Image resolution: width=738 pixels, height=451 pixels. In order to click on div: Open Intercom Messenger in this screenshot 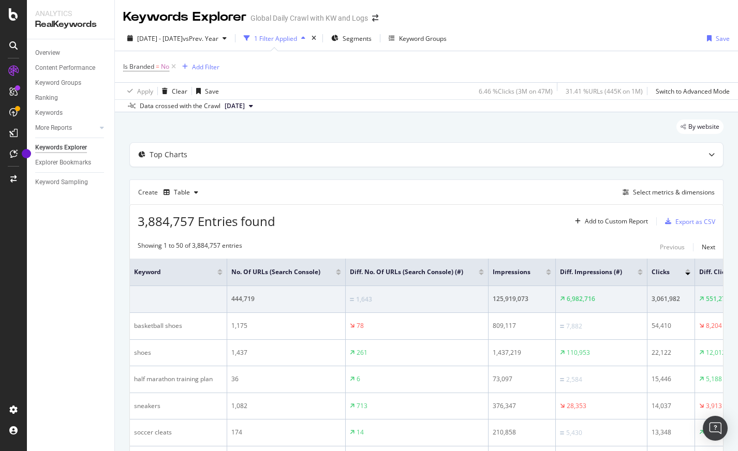, I will do `click(715, 429)`.